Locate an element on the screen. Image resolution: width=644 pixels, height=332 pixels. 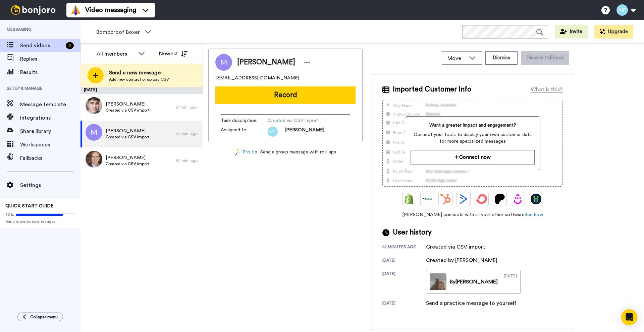
span: Assigned to: is located at coordinates (244, 132).